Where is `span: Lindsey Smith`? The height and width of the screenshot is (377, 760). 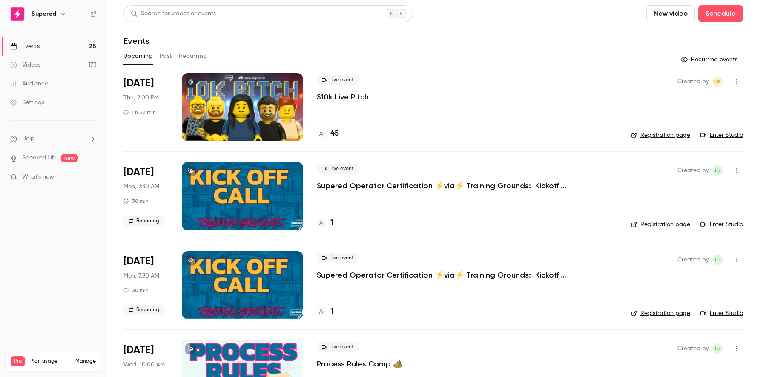
span: Lindsey Smith is located at coordinates (717, 82).